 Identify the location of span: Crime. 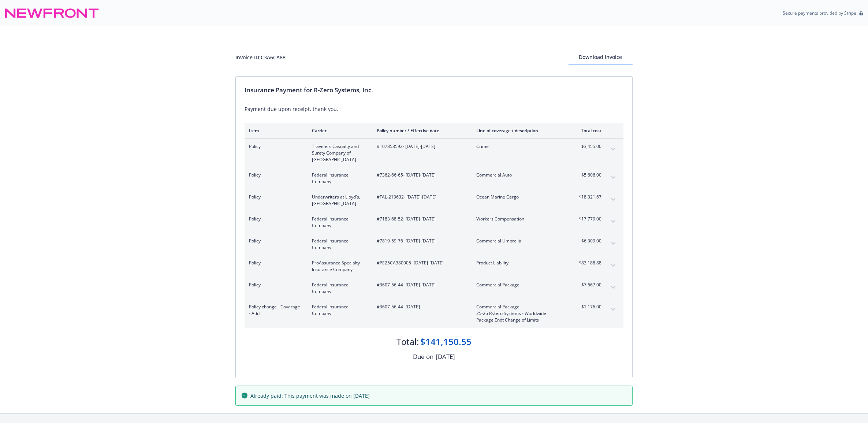
(519, 147).